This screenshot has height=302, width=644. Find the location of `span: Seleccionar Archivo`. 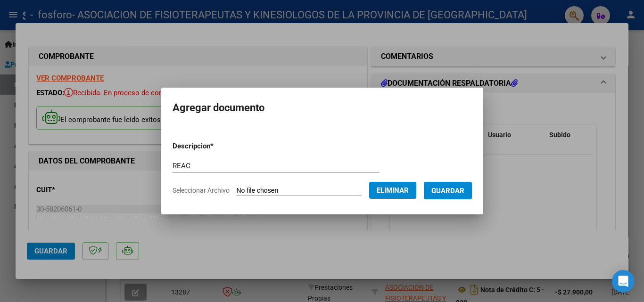

span: Seleccionar Archivo is located at coordinates (201, 190).